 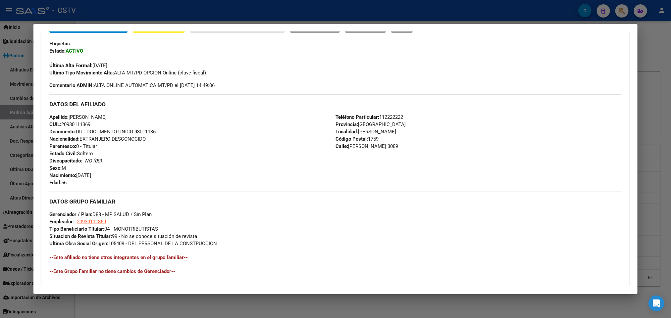 What do you see at coordinates (335, 104) in the screenshot?
I see `h3: DATOS DEL AFILIADO` at bounding box center [335, 104].